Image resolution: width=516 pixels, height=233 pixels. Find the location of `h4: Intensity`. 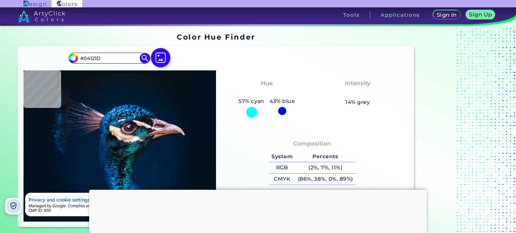

h4: Intensity is located at coordinates (358, 83).